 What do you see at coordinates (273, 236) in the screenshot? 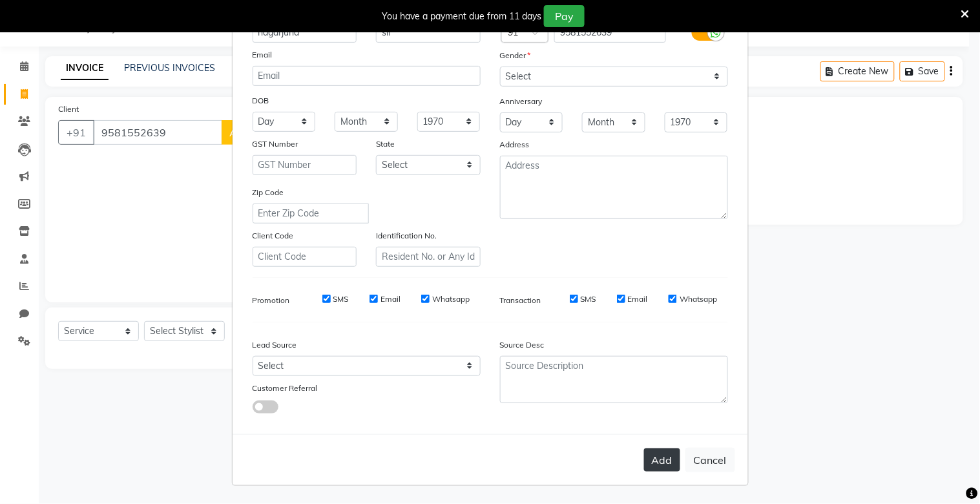
I see `label: Client Code` at bounding box center [273, 236].